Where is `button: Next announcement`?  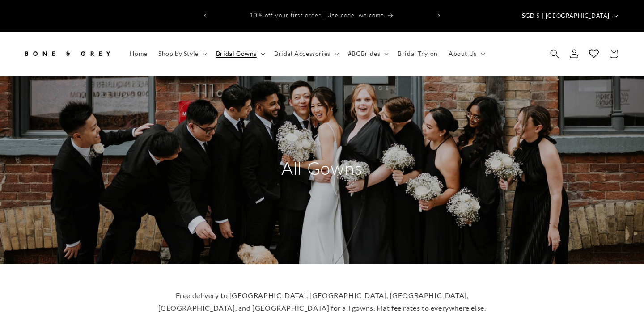 button: Next announcement is located at coordinates (439, 16).